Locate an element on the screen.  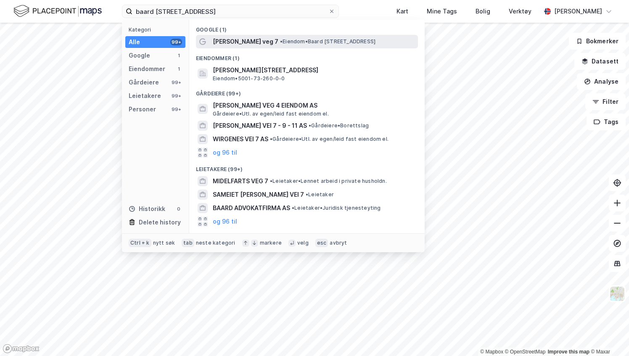
a: Mapbox is located at coordinates (491, 352).